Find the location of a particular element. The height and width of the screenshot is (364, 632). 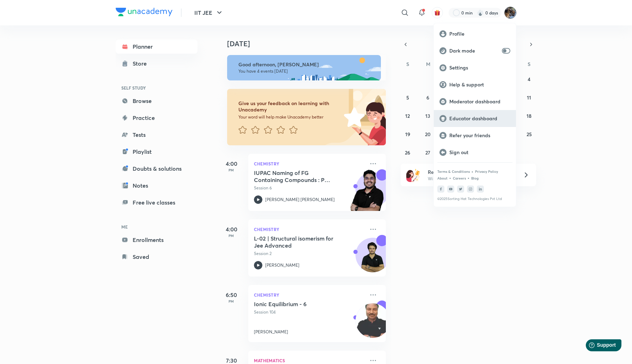

p: Help & support is located at coordinates (480, 84).